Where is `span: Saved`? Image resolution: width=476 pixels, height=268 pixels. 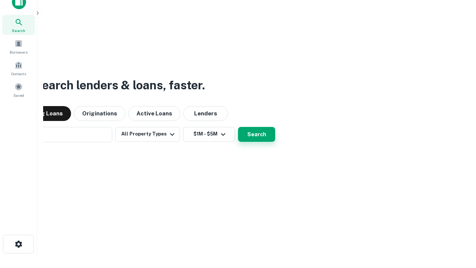 span: Saved is located at coordinates (19, 95).